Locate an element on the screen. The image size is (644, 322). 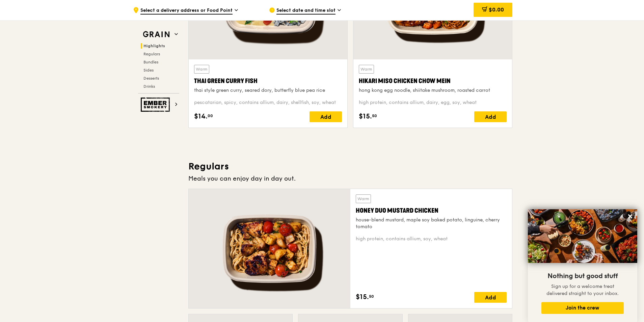
div: pescatarian, spicy, contains allium, dairy, shellfish, soy, wheat is located at coordinates (268, 103).